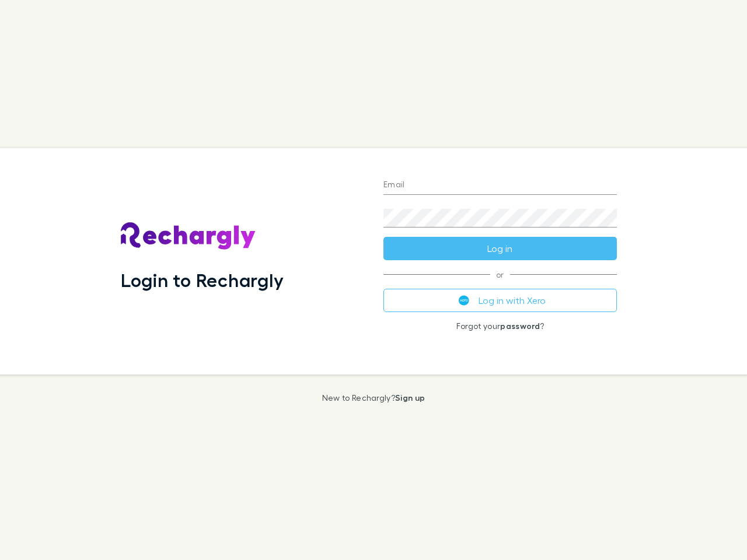 The width and height of the screenshot is (747, 560). Describe the element at coordinates (500, 275) in the screenshot. I see `span: or` at that location.